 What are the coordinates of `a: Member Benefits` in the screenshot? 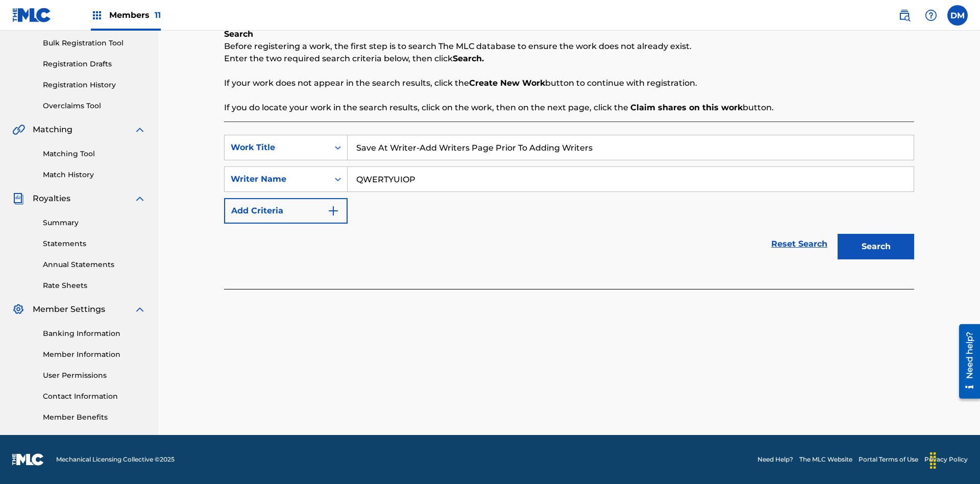 It's located at (94, 417).